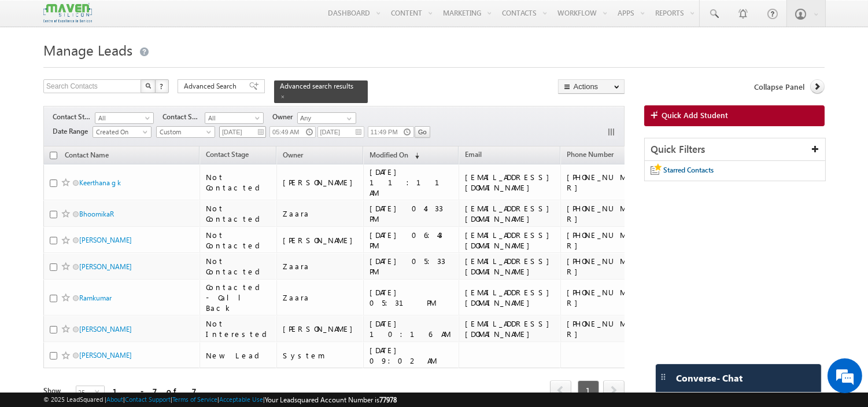 This screenshot has height=407, width=868. Describe the element at coordinates (590, 154) in the screenshot. I see `span: Phone Number` at that location.